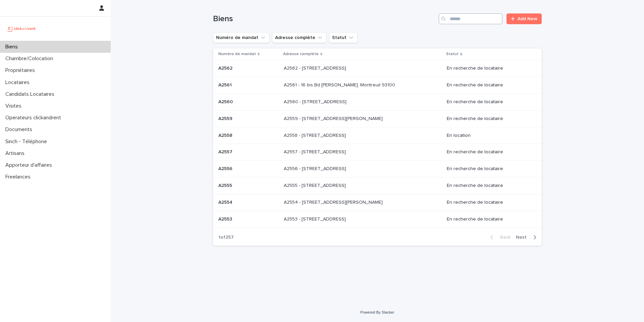 The image size is (644, 322). I want to click on button: Next, so click(527, 237).